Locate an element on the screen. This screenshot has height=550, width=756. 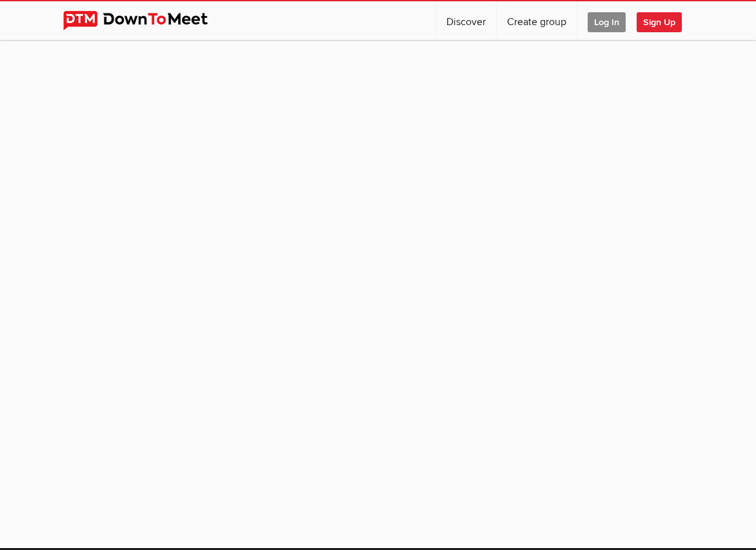
img: DownToMeet is located at coordinates (145, 21).